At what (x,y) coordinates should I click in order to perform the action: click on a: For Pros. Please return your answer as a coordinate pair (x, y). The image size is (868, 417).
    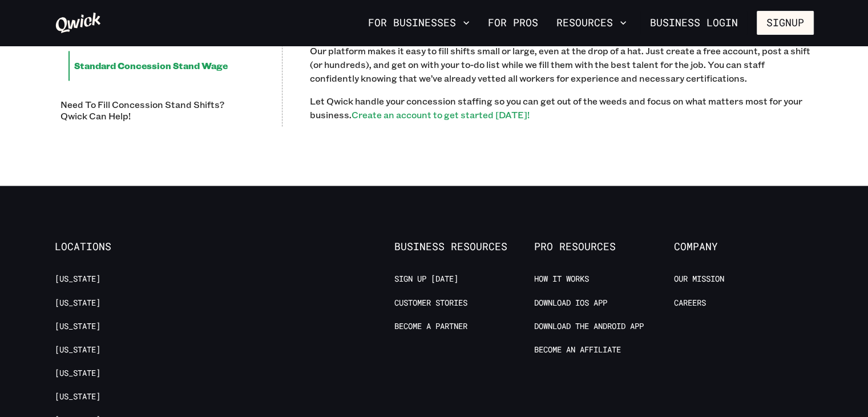
    Looking at the image, I should click on (513, 23).